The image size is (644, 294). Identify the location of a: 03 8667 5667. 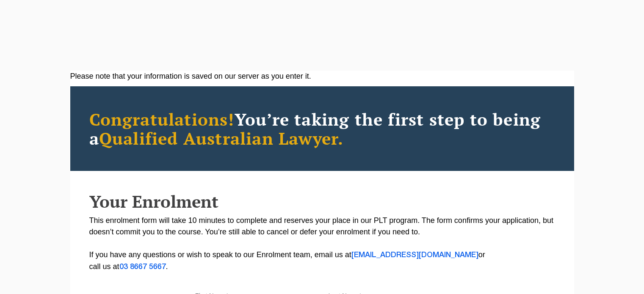
(143, 267).